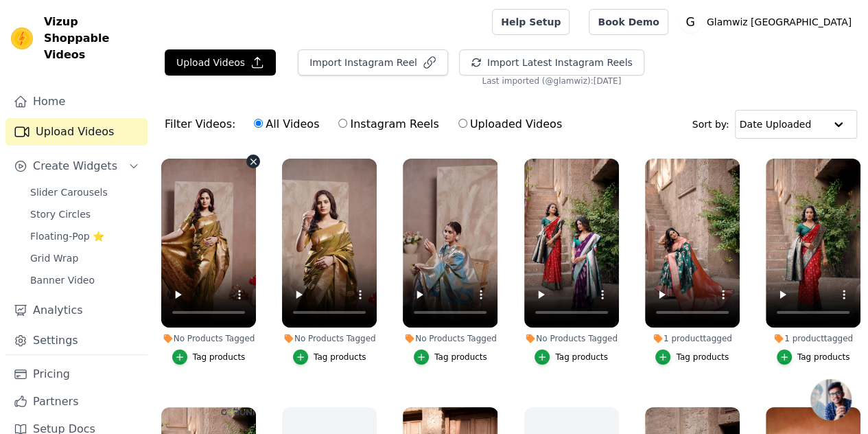  What do you see at coordinates (367, 125) in the screenshot?
I see `div: Filter Videos:` at bounding box center [367, 125].